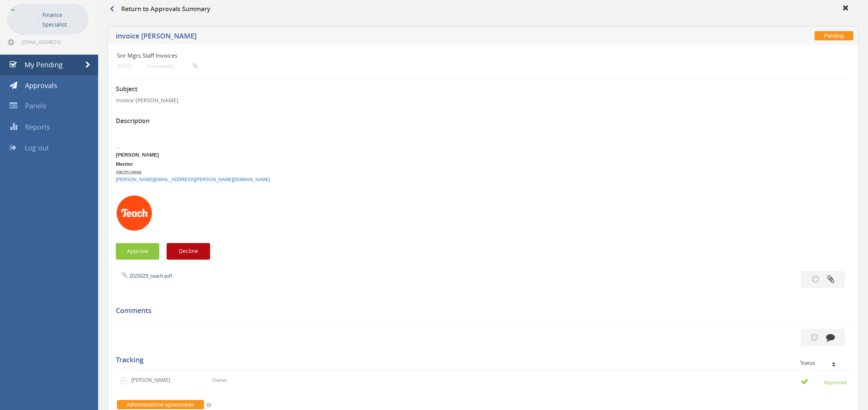 This screenshot has width=868, height=410. What do you see at coordinates (480, 311) in the screenshot?
I see `h5: Comments` at bounding box center [480, 311].